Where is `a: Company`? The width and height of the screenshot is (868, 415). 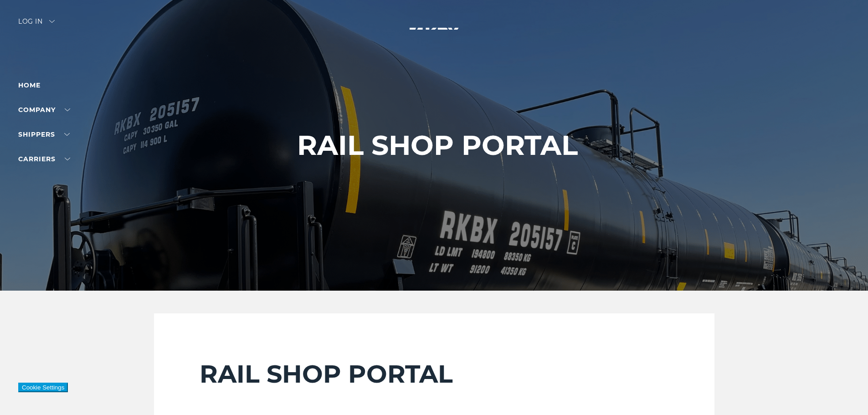 a: Company is located at coordinates (44, 110).